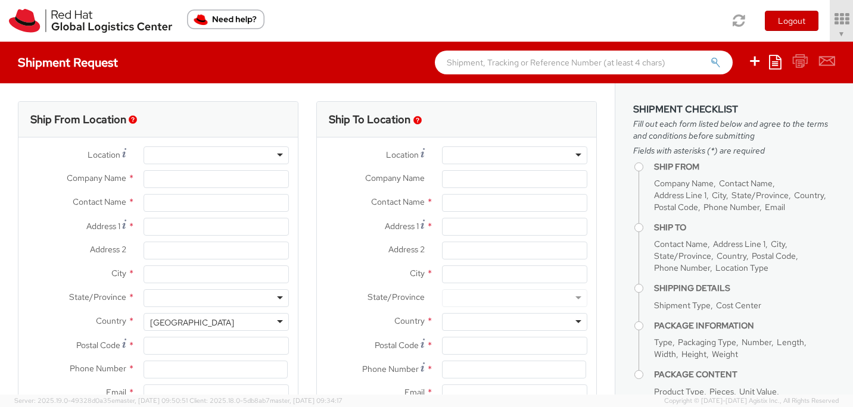 Image resolution: width=853 pixels, height=407 pixels. Describe the element at coordinates (721, 392) in the screenshot. I see `span: Pieces` at that location.